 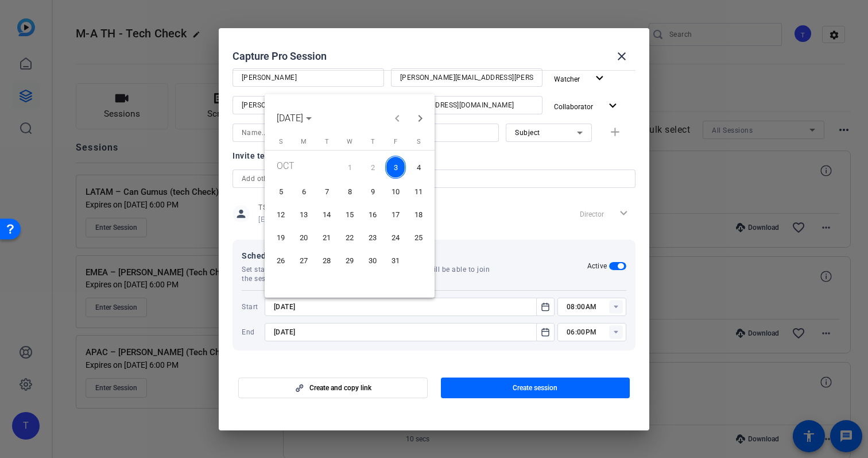 I want to click on span: 26, so click(x=281, y=261).